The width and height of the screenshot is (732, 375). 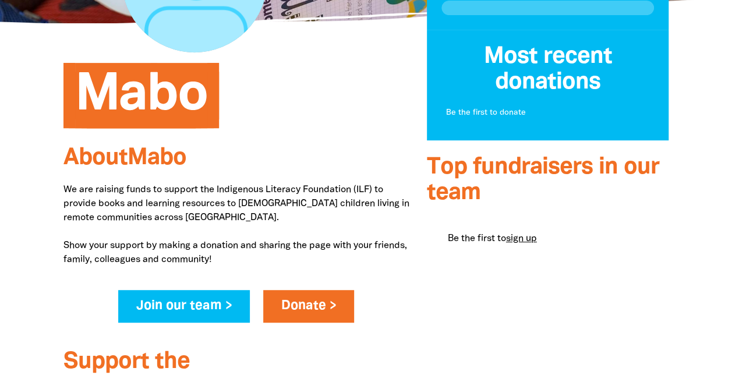 I want to click on a: Donate >, so click(x=308, y=306).